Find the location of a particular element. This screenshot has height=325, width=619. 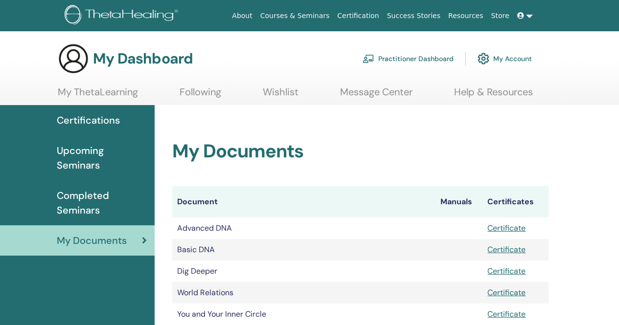

span: Certifications is located at coordinates (88, 120).